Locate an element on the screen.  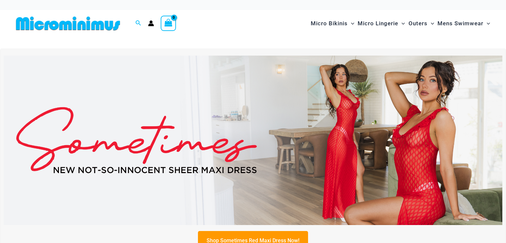
span: Micro Bikinis is located at coordinates (329, 23).